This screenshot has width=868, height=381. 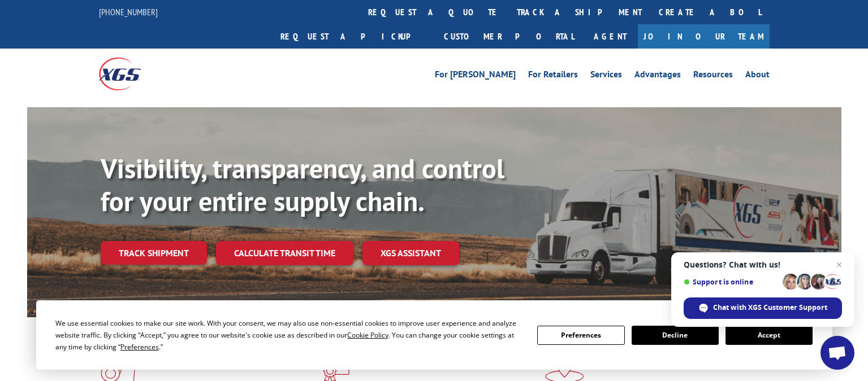 I want to click on a: For Retailers, so click(x=553, y=76).